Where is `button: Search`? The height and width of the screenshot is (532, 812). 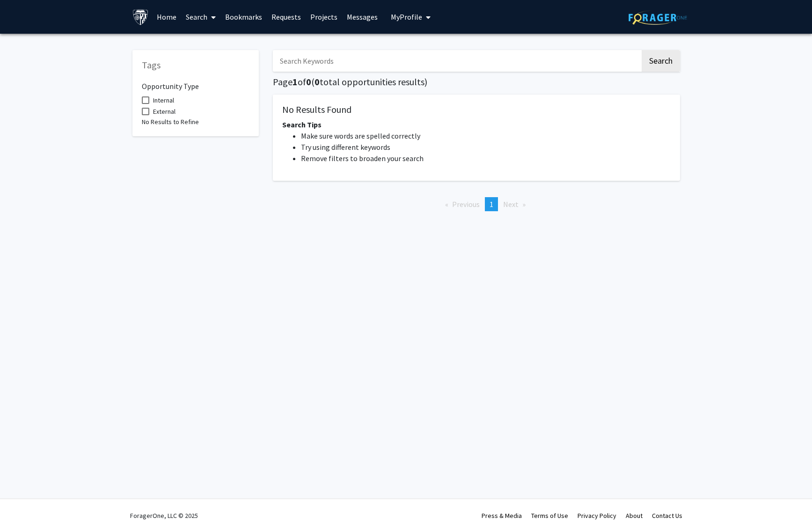 button: Search is located at coordinates (660, 61).